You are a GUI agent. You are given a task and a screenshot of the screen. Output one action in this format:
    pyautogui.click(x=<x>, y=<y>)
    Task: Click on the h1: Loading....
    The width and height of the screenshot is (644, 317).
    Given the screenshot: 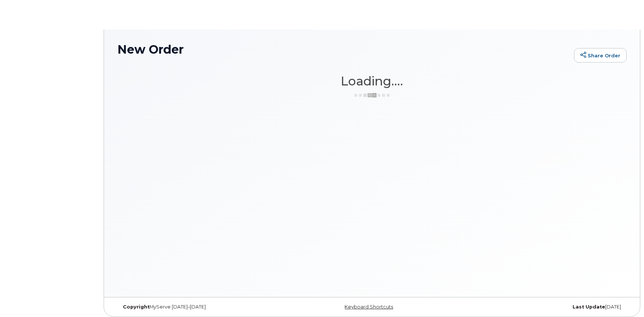 What is the action you would take?
    pyautogui.click(x=372, y=81)
    